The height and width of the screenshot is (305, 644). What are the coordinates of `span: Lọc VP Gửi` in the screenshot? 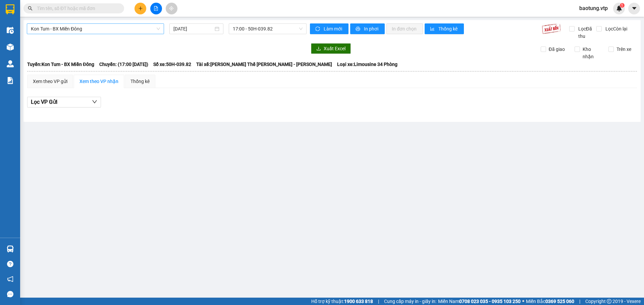 It's located at (44, 102).